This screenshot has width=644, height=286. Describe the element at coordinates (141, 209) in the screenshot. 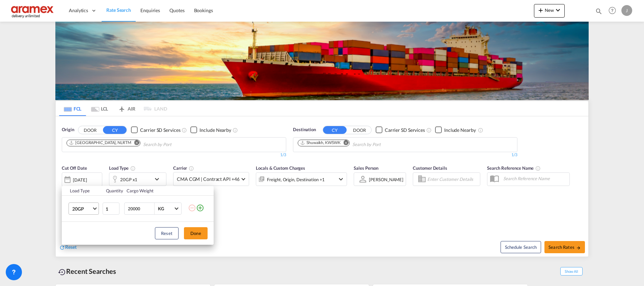

I see `input: Enter Weight` at that location.